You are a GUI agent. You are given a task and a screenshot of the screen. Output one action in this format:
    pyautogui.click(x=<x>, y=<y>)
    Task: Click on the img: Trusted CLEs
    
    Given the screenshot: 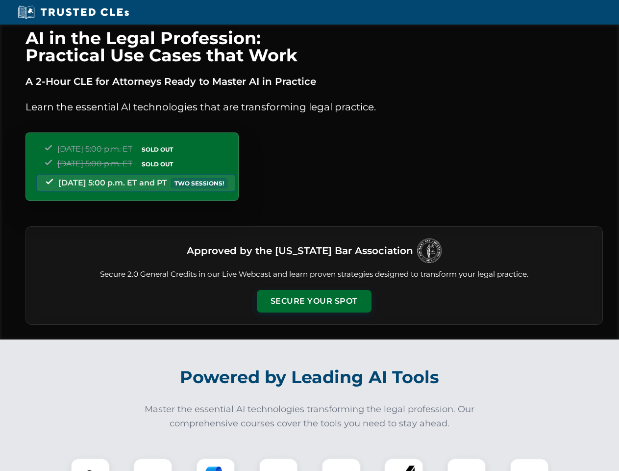 What is the action you would take?
    pyautogui.click(x=73, y=12)
    